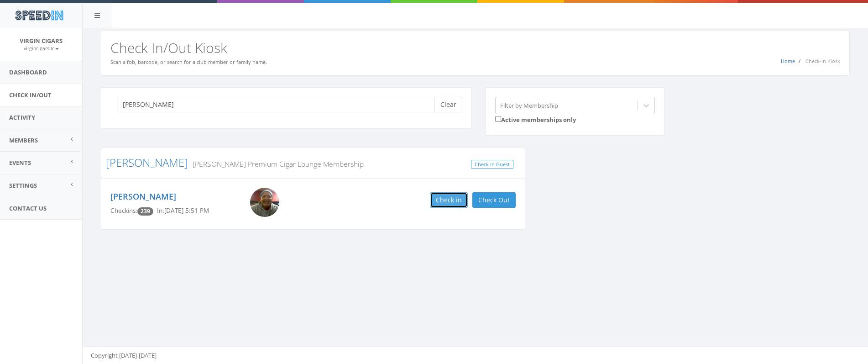 The height and width of the screenshot is (364, 868). I want to click on span: Events, so click(20, 163).